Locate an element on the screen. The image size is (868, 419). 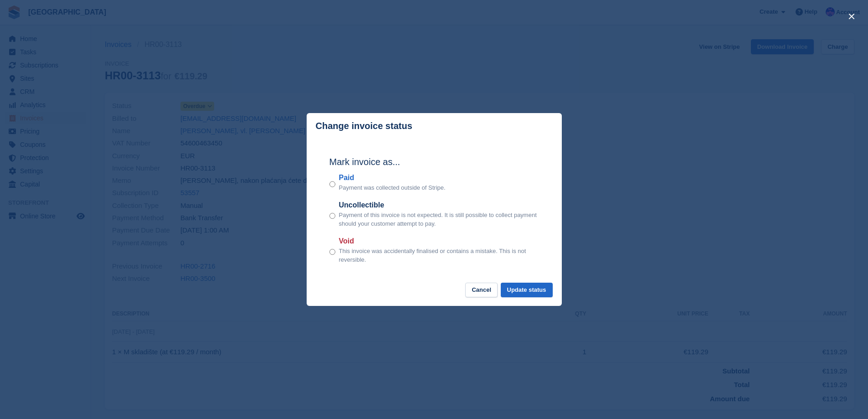
p: This invoice was accidentally finalised or contains a mistake. This is not reversible. is located at coordinates (439, 255).